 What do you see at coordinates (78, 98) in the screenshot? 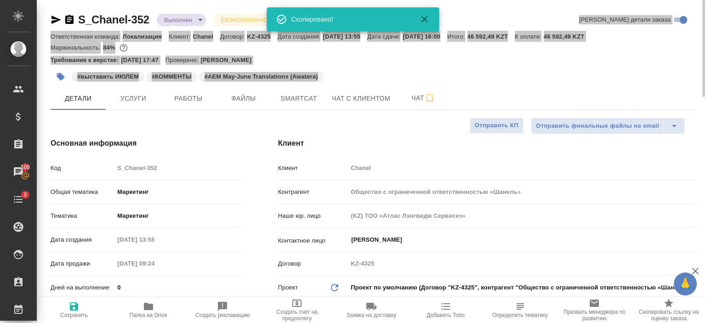
I see `span: Детали` at bounding box center [78, 98].